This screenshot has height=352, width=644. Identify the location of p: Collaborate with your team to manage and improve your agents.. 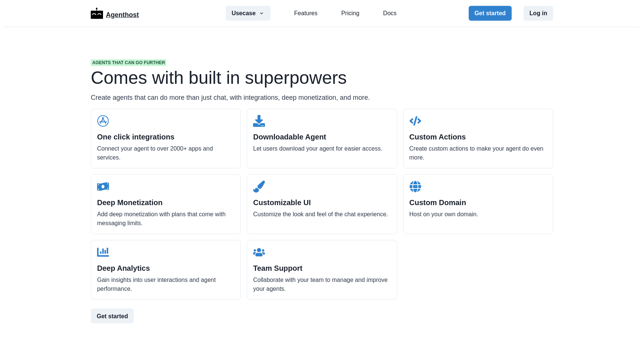
(322, 285).